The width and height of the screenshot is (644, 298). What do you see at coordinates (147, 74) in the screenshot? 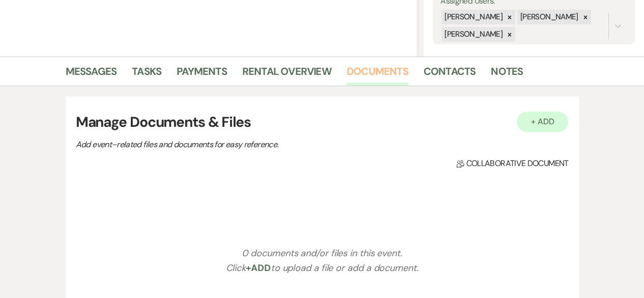
I see `a: Tasks` at bounding box center [147, 74].